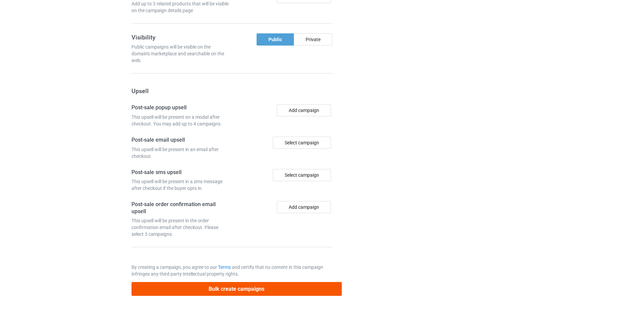 This screenshot has height=310, width=644. I want to click on div: Private, so click(313, 39).